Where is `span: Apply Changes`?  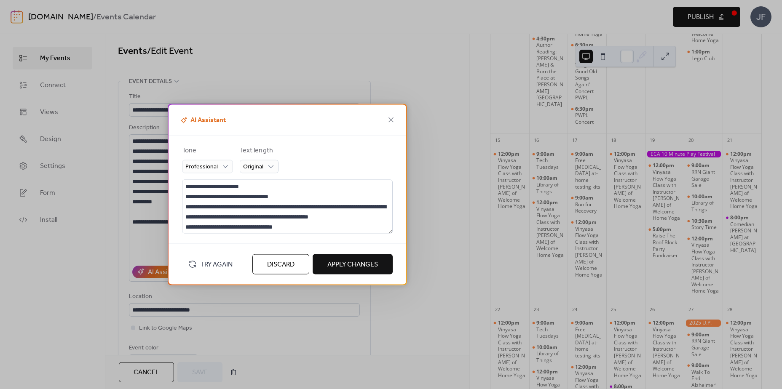 span: Apply Changes is located at coordinates (353, 265).